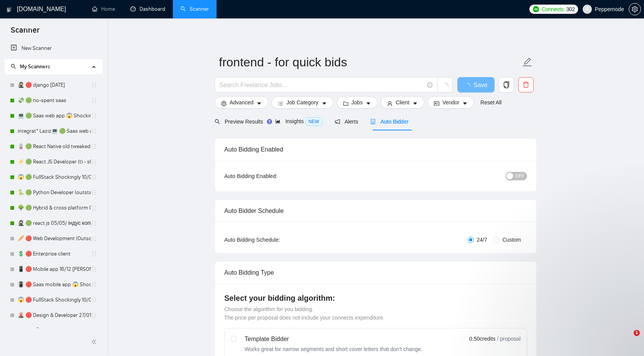 The width and height of the screenshot is (644, 356). Describe the element at coordinates (445, 86) in the screenshot. I see `span: loading` at that location.